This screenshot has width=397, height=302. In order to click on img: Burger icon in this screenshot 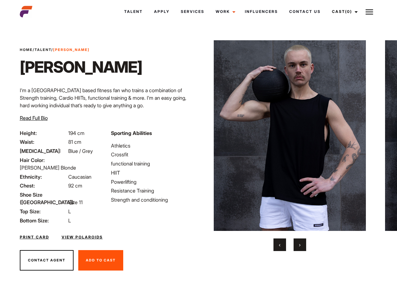, I will do `click(369, 12)`.